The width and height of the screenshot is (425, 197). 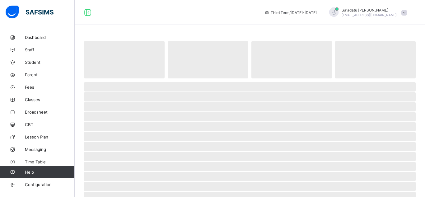 What do you see at coordinates (50, 162) in the screenshot?
I see `span: Time Table` at bounding box center [50, 162].